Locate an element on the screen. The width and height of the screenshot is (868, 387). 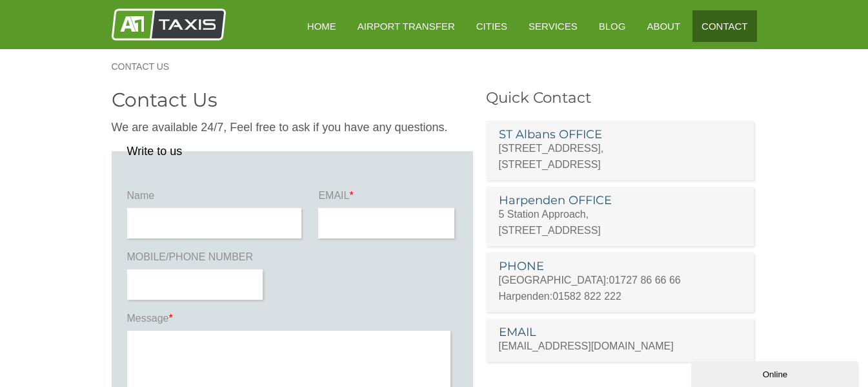
a: About is located at coordinates (663, 26).